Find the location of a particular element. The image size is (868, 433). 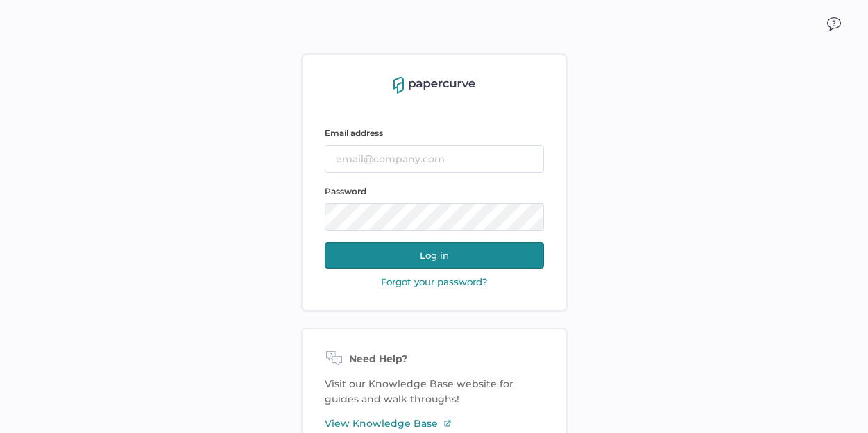

span: Email address is located at coordinates (354, 132).